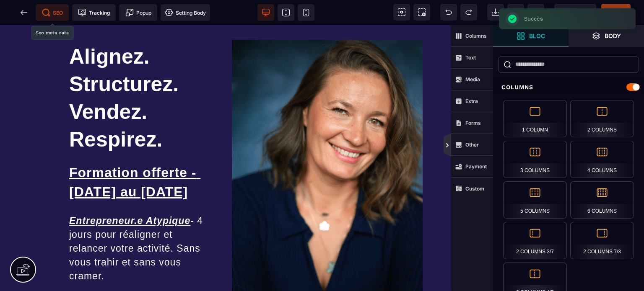 The image size is (644, 291). Describe the element at coordinates (130, 196) in the screenshot. I see `i: Entrepreneur.e Atypique` at that location.